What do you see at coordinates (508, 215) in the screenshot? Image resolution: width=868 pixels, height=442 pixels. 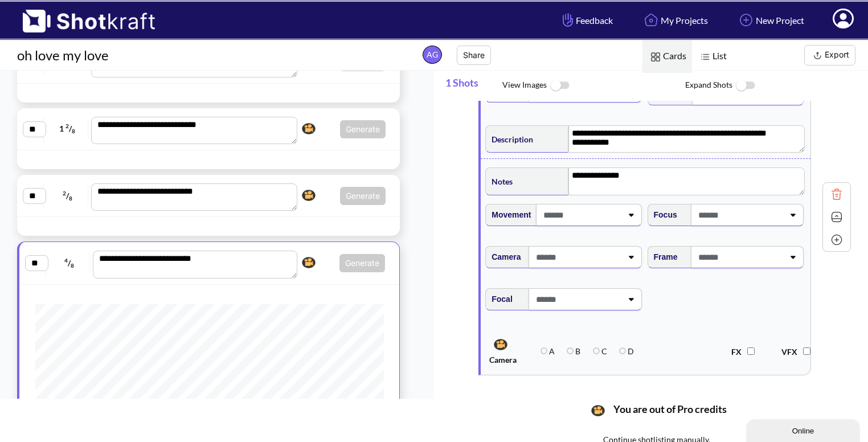 I see `span: Movement` at bounding box center [508, 215].